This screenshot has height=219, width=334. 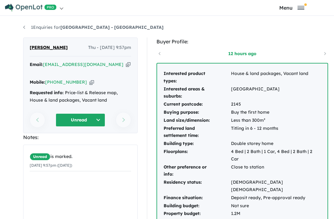 I want to click on td: Close to station, so click(x=276, y=171).